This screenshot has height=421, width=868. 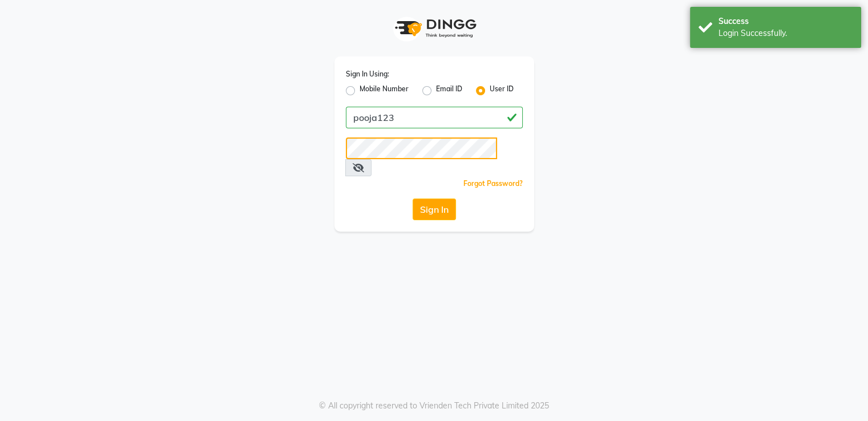 What do you see at coordinates (785, 21) in the screenshot?
I see `div: Success` at bounding box center [785, 21].